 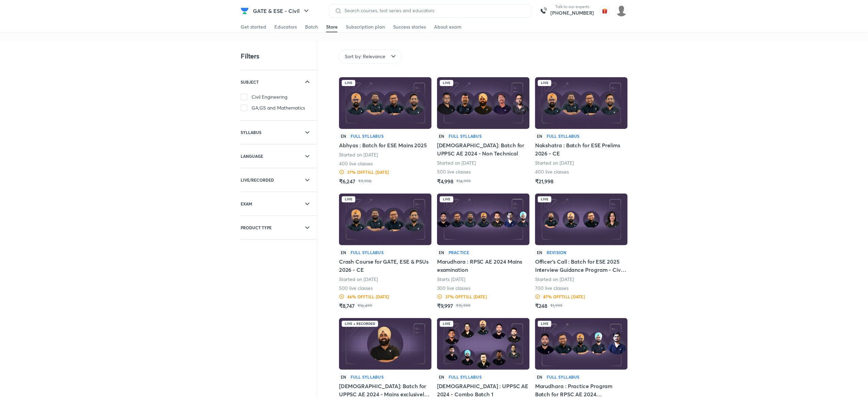 I want to click on h5: ₹6,247, so click(x=347, y=181).